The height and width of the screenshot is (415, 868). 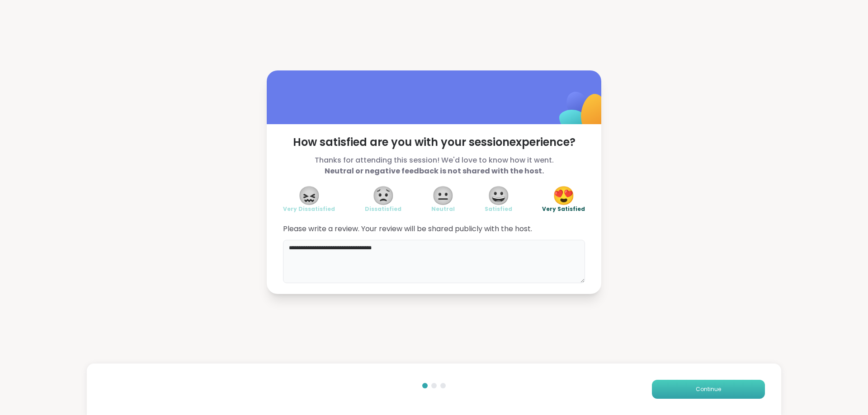 What do you see at coordinates (443, 209) in the screenshot?
I see `span: Neutral` at bounding box center [443, 209].